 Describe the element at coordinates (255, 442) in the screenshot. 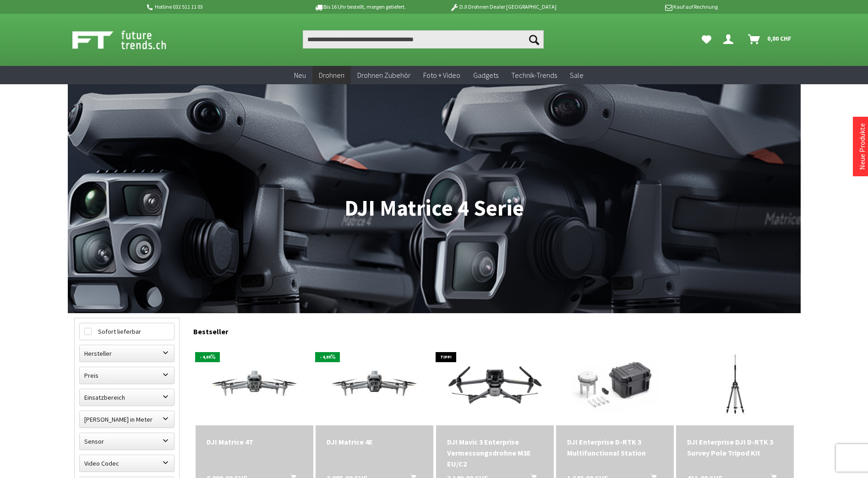

I see `a: DJI Matrice 4T 6.090,00 CHF In den Warenkorb` at that location.